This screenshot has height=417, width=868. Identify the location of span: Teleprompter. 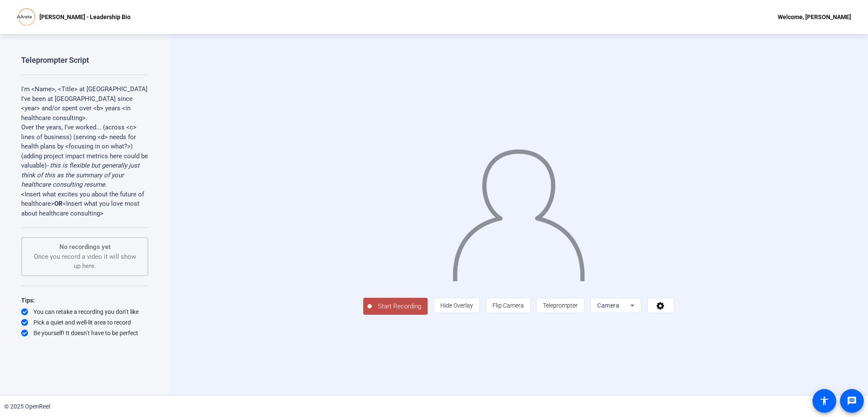
(561, 305).